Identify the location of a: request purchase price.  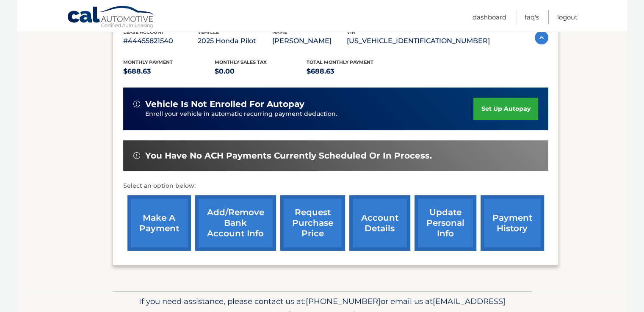
(312, 223).